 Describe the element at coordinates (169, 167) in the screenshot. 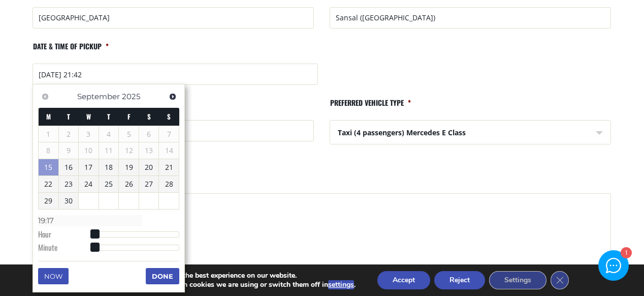

I see `a: 21` at that location.